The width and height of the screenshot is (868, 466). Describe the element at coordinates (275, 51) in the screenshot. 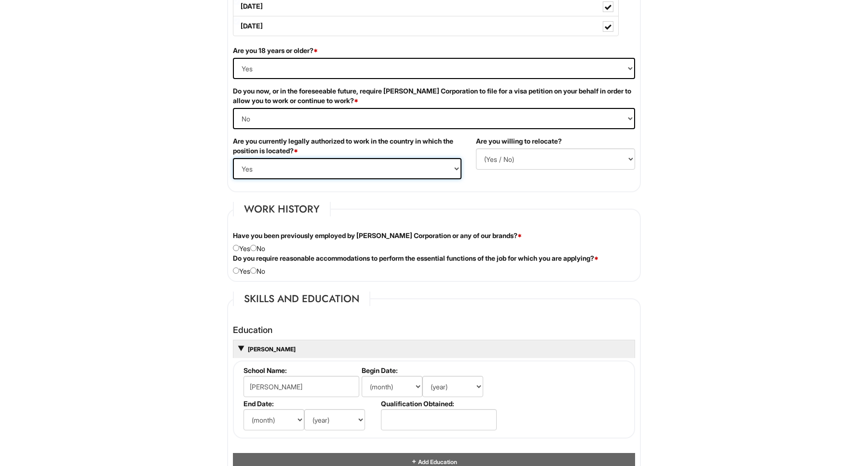

I see `label: Are you 18 years or older?` at that location.